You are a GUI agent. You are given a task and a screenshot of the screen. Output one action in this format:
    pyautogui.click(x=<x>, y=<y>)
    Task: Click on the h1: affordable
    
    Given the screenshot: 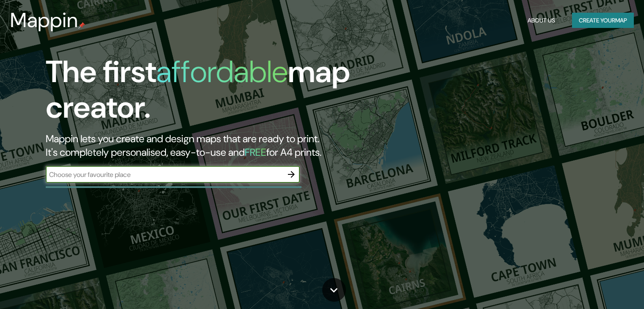 What is the action you would take?
    pyautogui.click(x=222, y=72)
    